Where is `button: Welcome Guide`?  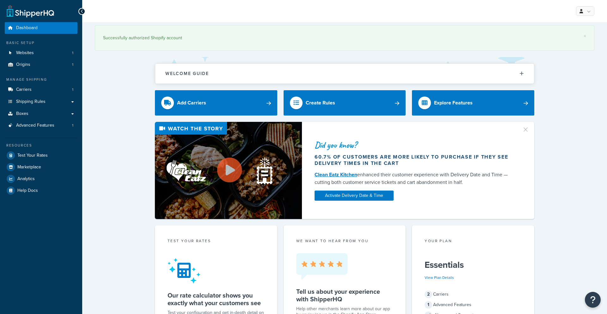 button: Welcome Guide is located at coordinates (345, 73).